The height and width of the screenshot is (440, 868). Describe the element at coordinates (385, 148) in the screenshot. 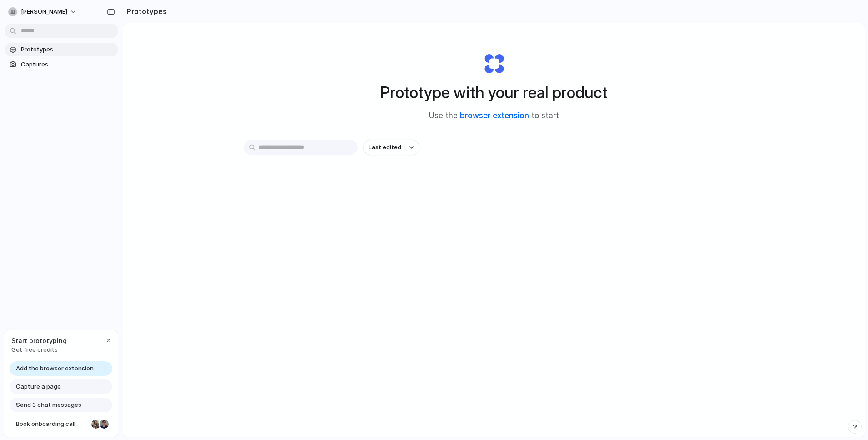

I see `span: Last edited` at that location.